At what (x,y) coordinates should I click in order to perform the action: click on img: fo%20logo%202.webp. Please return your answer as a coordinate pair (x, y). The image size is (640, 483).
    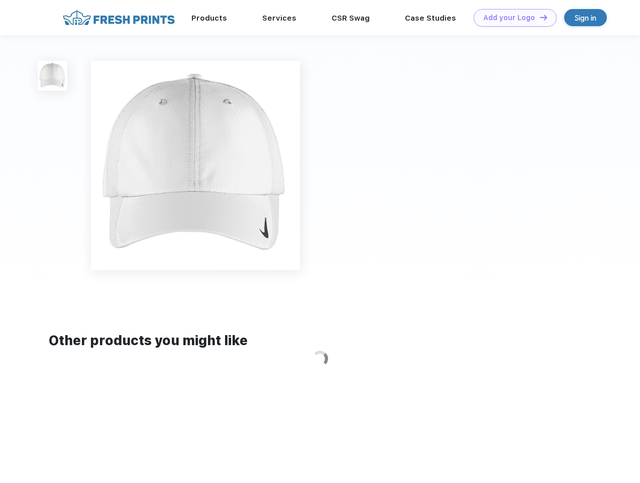
    Looking at the image, I should click on (119, 18).